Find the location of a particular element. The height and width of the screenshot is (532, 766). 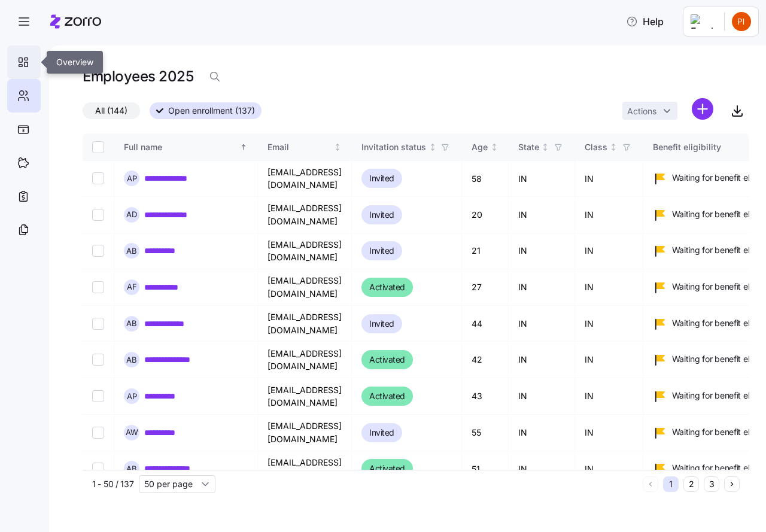

span: A D is located at coordinates (131, 214).